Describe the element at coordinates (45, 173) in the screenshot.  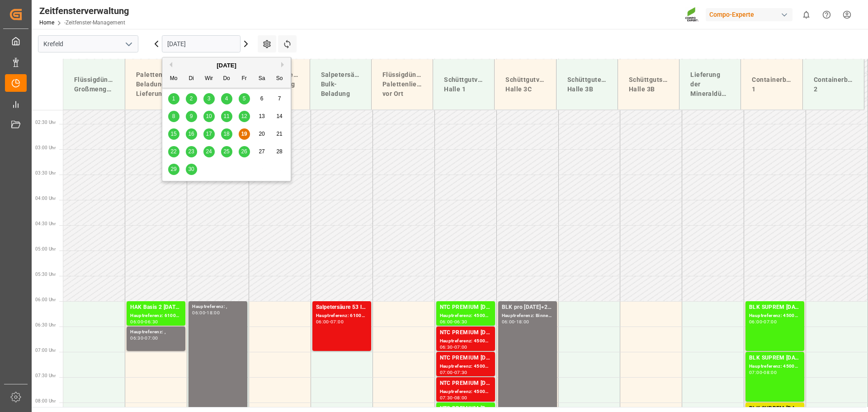
I see `font: 03:30 Uhr` at that location.